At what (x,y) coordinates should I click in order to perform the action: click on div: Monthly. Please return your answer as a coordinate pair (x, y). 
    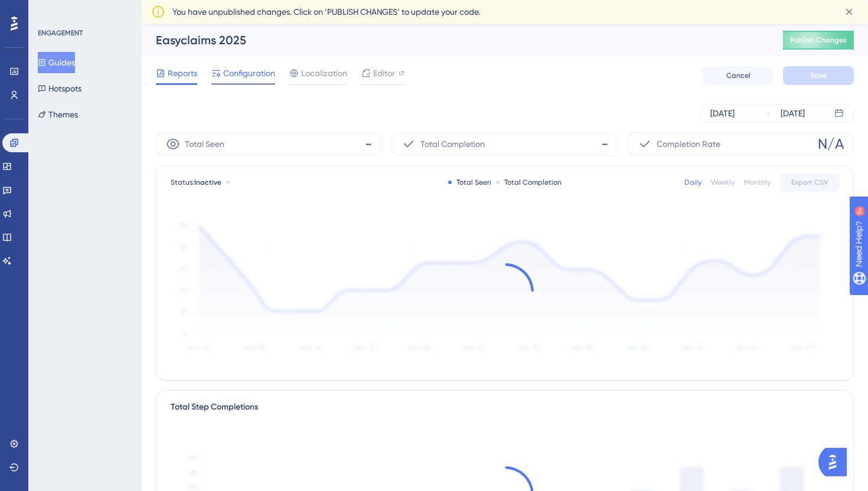
    Looking at the image, I should click on (757, 182).